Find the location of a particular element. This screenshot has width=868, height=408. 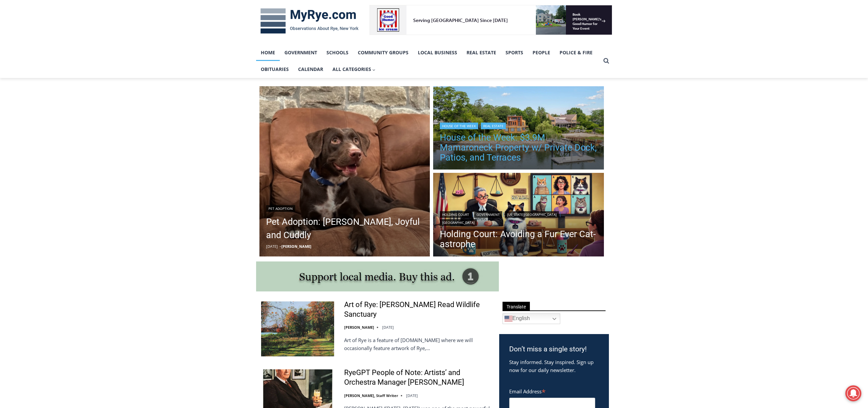

img: Art of Rye: Edith G. Read Wildlife Sanctuary is located at coordinates (297, 329).